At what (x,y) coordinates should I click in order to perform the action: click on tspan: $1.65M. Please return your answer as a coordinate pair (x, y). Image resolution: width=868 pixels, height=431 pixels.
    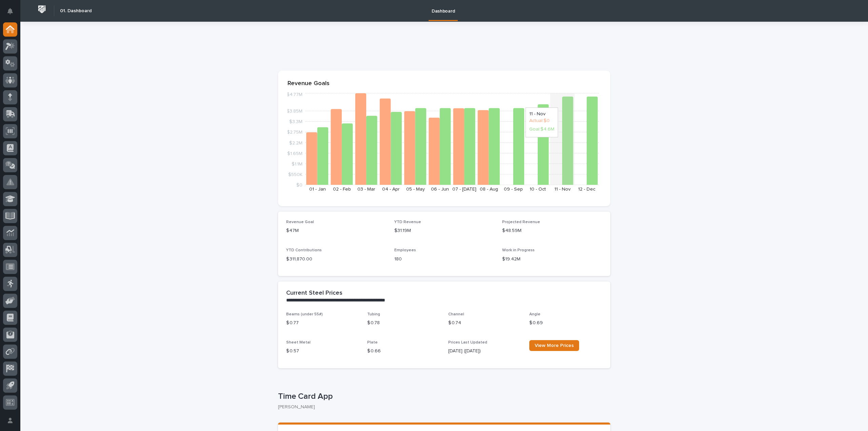
    Looking at the image, I should click on (295, 153).